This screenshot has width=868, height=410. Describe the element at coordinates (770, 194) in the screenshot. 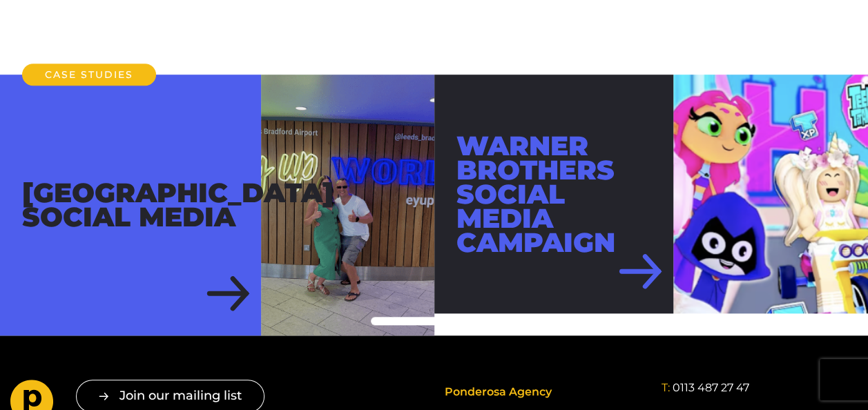

I see `img: Warner Brothers Social Media Campaign` at that location.